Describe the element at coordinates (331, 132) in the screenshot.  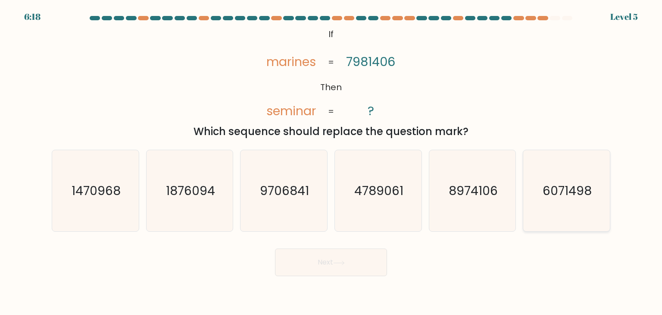
I see `div: Which sequence should replace the question mark?` at that location.